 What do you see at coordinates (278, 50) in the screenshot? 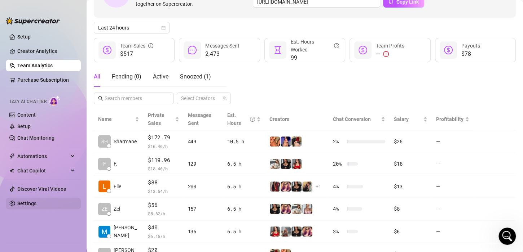
I see `span: hourglass` at bounding box center [278, 50].